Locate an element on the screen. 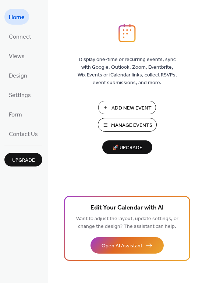 The image size is (206, 283). a: Settings is located at coordinates (20, 95).